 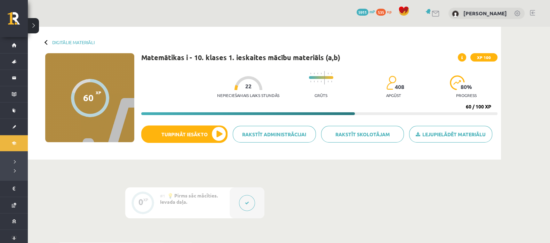 I want to click on a: Rīgas 1. Tālmācības vidusskola, so click(x=18, y=21).